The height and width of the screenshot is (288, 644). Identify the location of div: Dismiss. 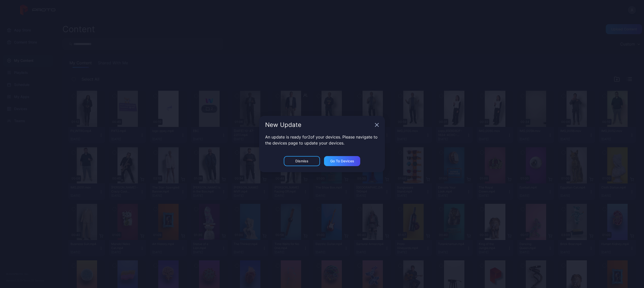
(302, 161).